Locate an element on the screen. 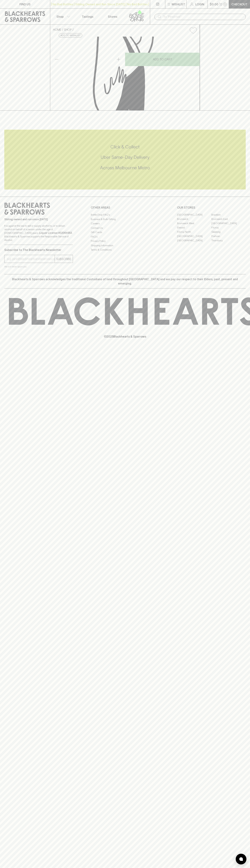 This screenshot has height=868, width=250. a: Thornbury is located at coordinates (229, 241).